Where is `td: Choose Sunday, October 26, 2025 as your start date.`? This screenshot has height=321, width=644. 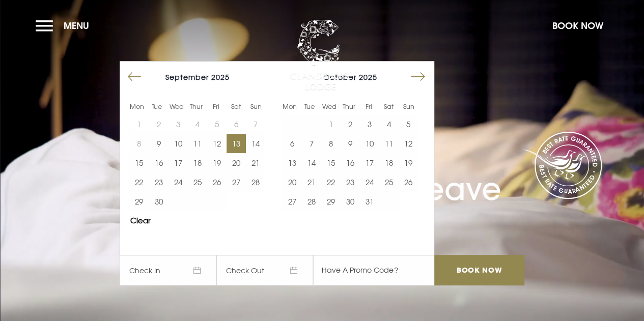 td: Choose Sunday, October 26, 2025 as your start date. is located at coordinates (409, 182).